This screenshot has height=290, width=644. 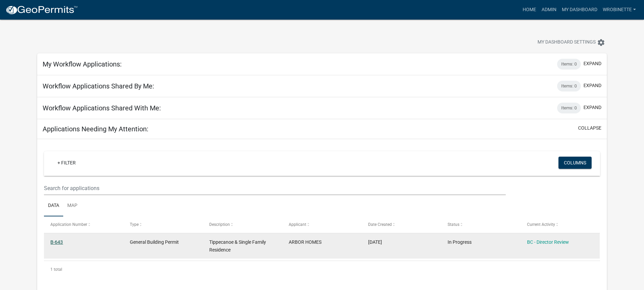 What do you see at coordinates (219, 225) in the screenshot?
I see `span: Description` at bounding box center [219, 225].